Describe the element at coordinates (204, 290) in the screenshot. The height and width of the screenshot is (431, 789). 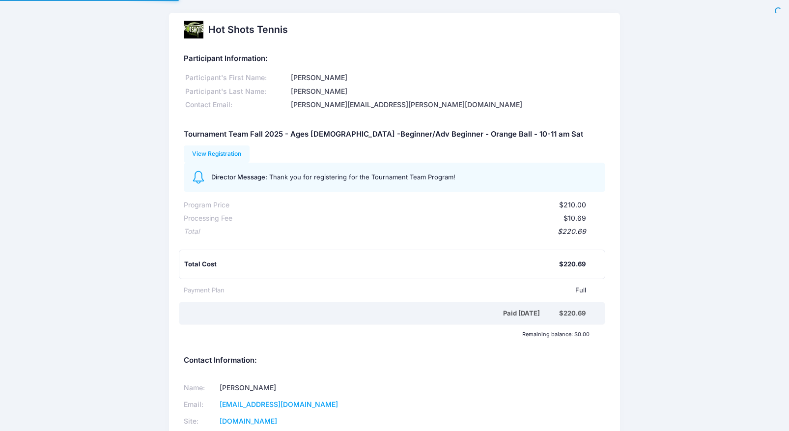
I see `div: Payment Plan` at that location.